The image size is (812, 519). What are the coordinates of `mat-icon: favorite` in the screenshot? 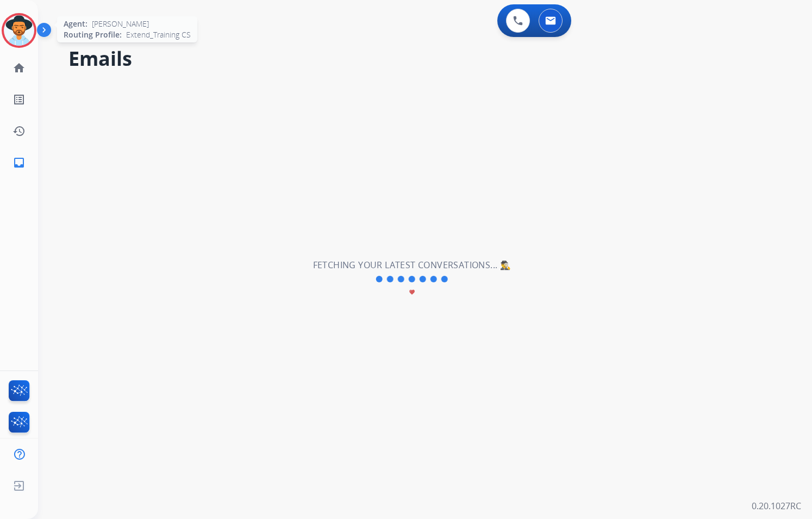 It's located at (412, 292).